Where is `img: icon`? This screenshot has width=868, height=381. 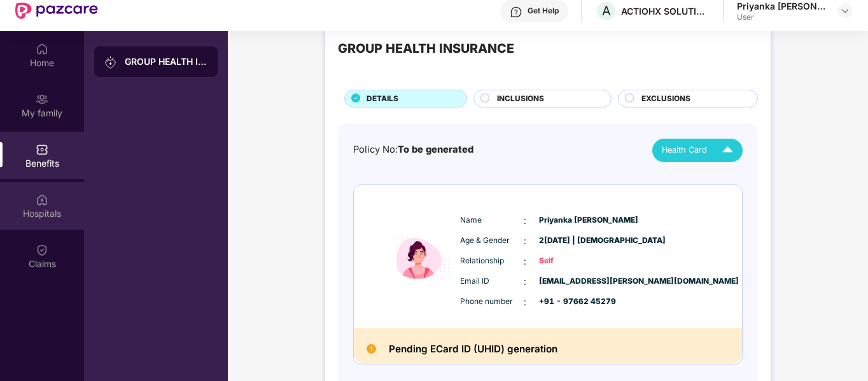 img: icon is located at coordinates (419, 256).